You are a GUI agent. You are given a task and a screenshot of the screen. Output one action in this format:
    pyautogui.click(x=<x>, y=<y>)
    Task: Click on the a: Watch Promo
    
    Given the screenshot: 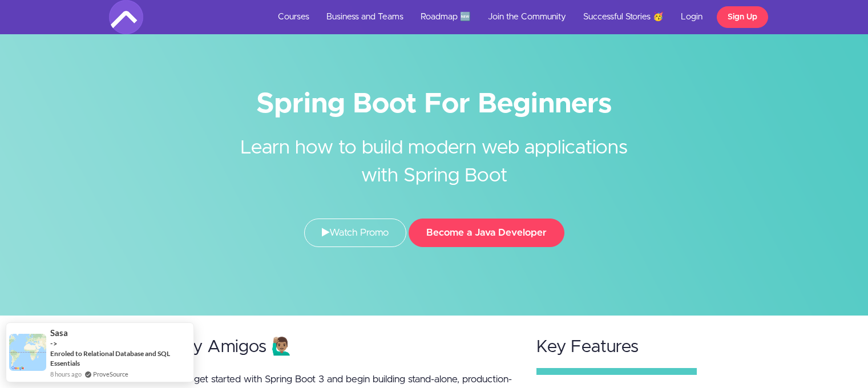 What is the action you would take?
    pyautogui.click(x=355, y=233)
    